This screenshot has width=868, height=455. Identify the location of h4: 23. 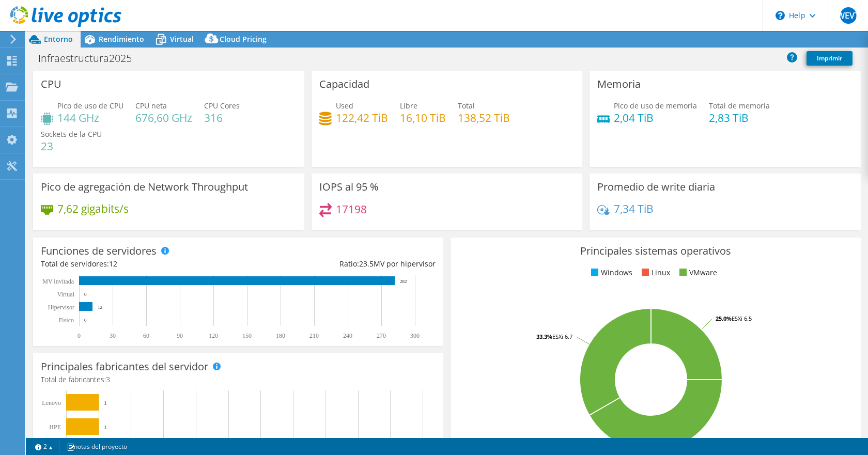
(71, 146).